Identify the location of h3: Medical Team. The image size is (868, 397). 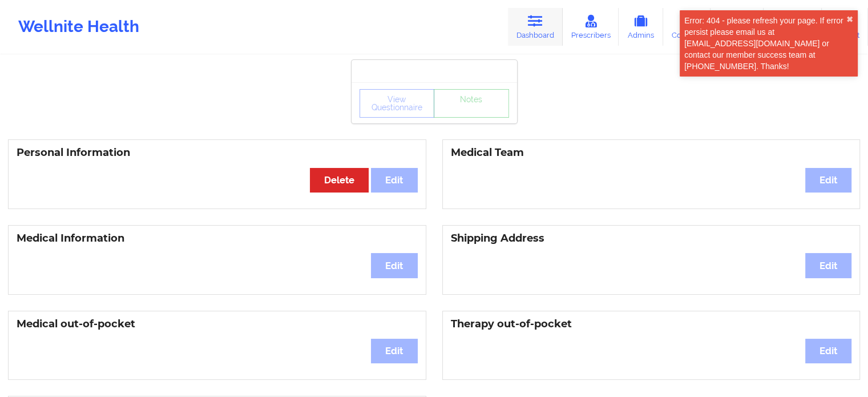
(651, 152).